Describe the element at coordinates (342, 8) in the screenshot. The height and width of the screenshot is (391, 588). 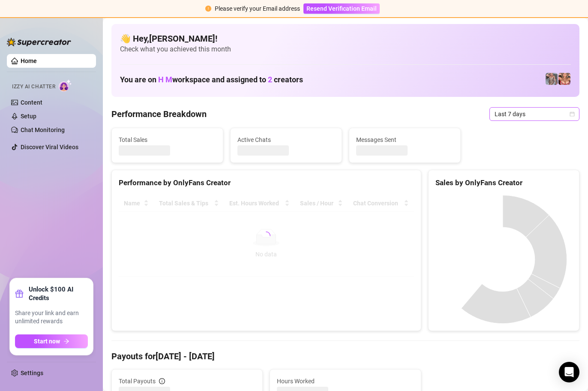
I see `button: Resend Verification Email` at that location.